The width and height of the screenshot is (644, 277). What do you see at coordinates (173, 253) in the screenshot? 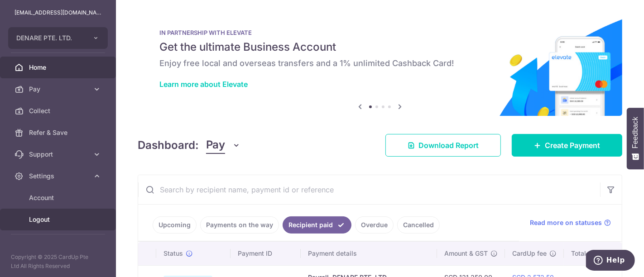
I see `span: Status` at bounding box center [173, 253].